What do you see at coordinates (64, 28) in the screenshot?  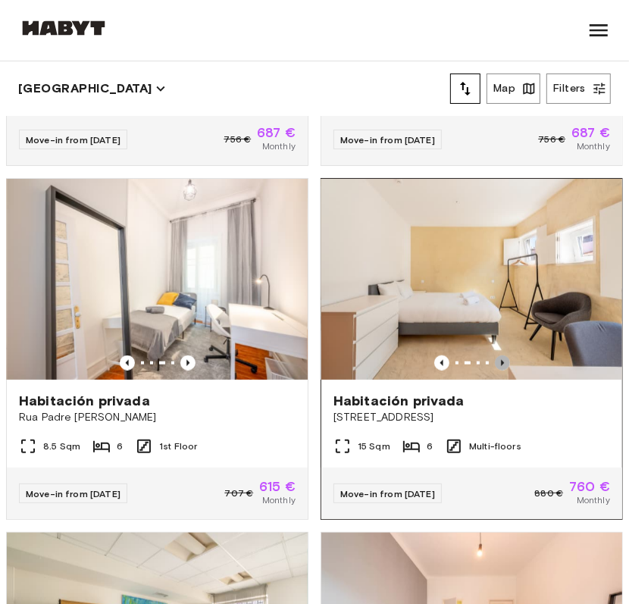 I see `img: Habyt` at bounding box center [64, 28].